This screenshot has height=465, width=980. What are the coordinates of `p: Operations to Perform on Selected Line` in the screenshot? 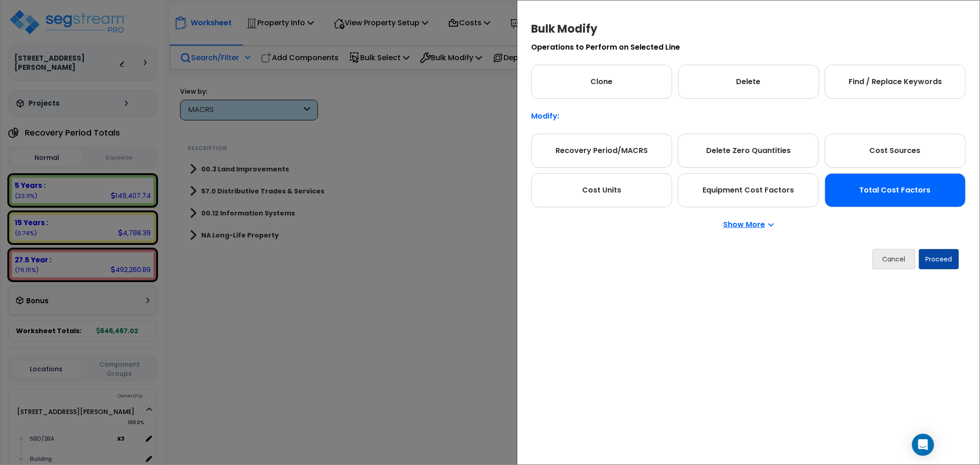 It's located at (749, 47).